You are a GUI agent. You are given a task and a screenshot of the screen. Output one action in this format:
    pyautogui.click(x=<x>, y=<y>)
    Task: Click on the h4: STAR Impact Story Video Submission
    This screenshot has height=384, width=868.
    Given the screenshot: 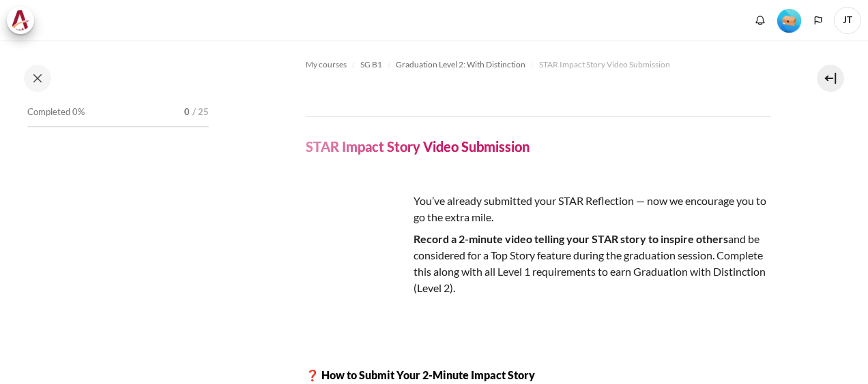 What is the action you would take?
    pyautogui.click(x=417, y=146)
    